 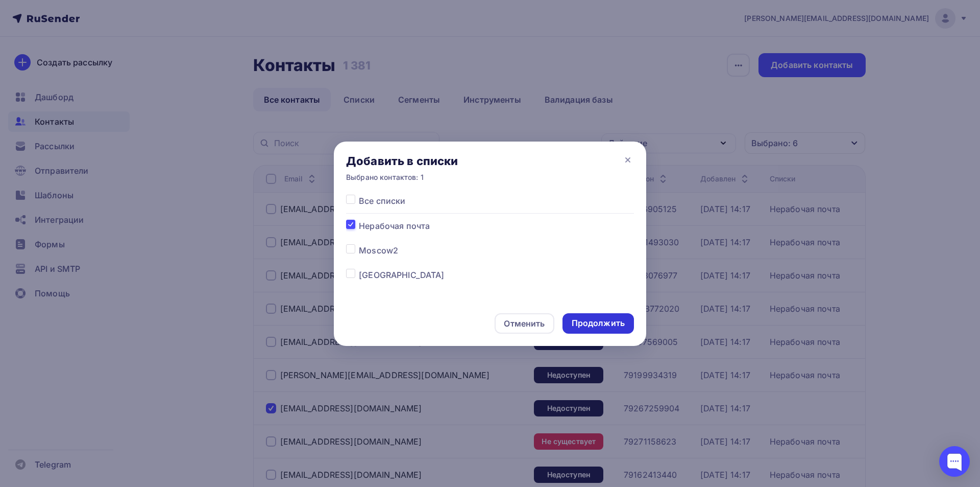 I want to click on div: Продолжить, so click(x=598, y=323).